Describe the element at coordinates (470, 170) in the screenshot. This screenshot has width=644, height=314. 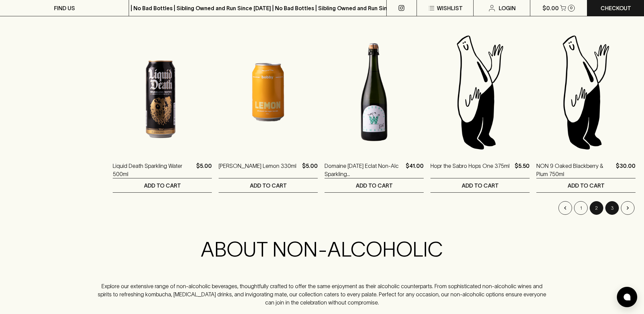
I see `p: Hopr the Sabro Hops One 375ml` at that location.